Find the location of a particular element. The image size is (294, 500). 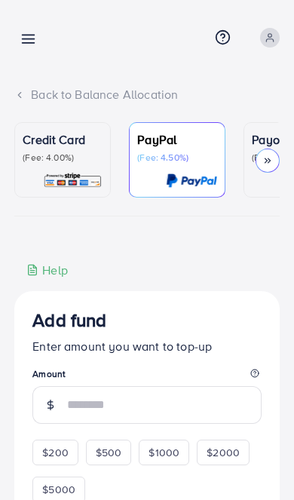

p: PayPal is located at coordinates (177, 139).